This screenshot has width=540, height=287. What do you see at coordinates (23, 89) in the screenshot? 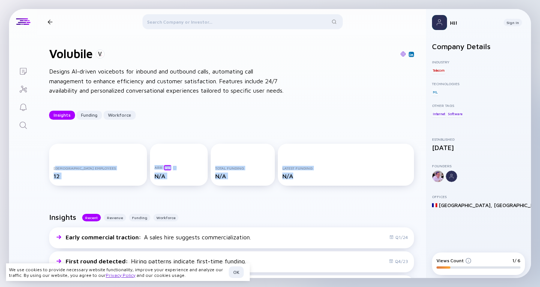
I see `a: Investor Map` at bounding box center [23, 89].